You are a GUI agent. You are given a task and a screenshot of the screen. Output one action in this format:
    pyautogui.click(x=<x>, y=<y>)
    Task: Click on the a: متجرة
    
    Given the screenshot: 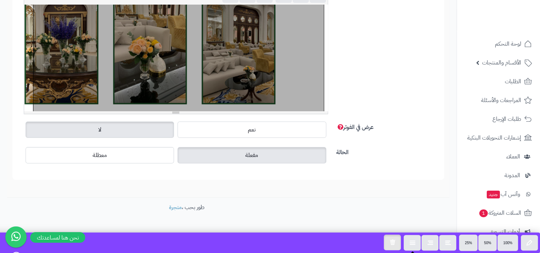 What is the action you would take?
    pyautogui.click(x=175, y=208)
    